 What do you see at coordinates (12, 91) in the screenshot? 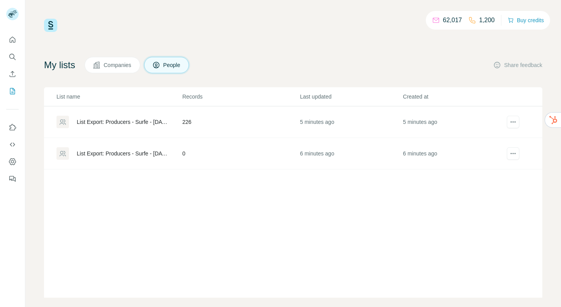
I see `button: My lists` at bounding box center [12, 91].